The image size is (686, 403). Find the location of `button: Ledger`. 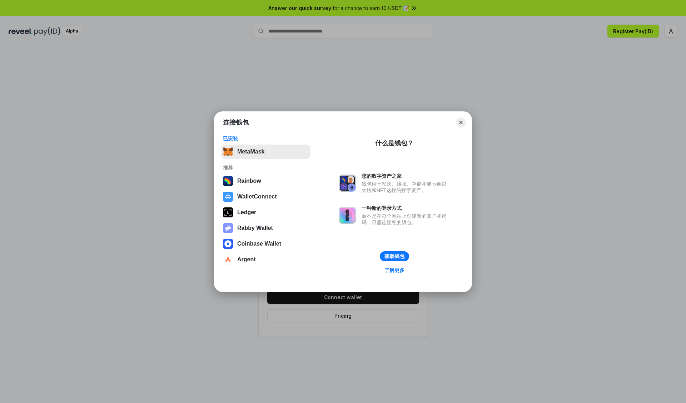

button: Ledger is located at coordinates (265, 212).